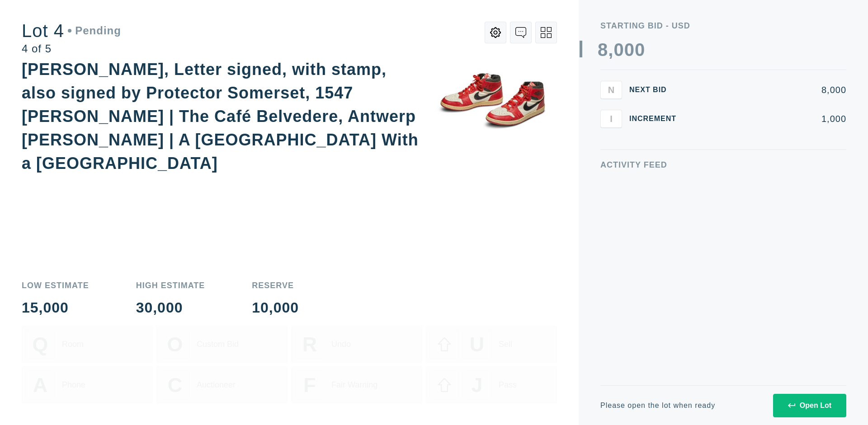  I want to click on div: 8, so click(602, 50).